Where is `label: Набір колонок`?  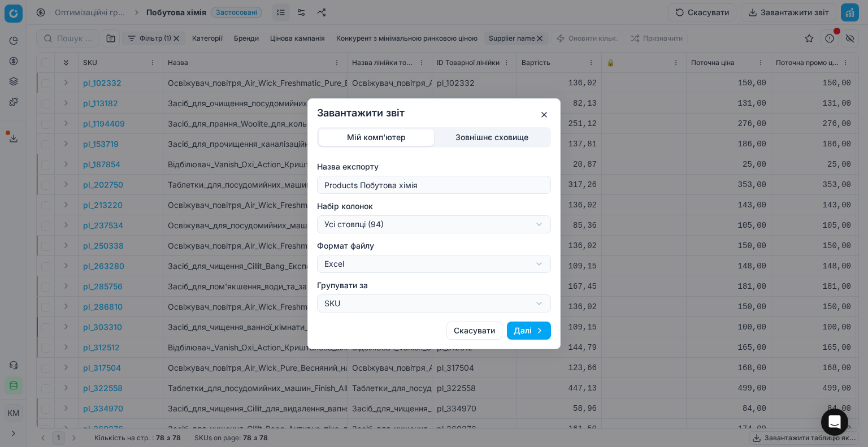 label: Набір колонок is located at coordinates (434, 207).